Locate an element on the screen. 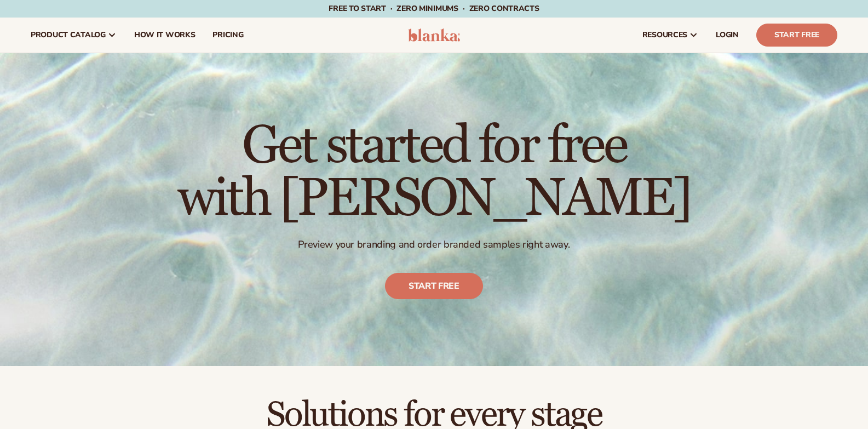 This screenshot has height=429, width=868. span: LOGIN is located at coordinates (727, 35).